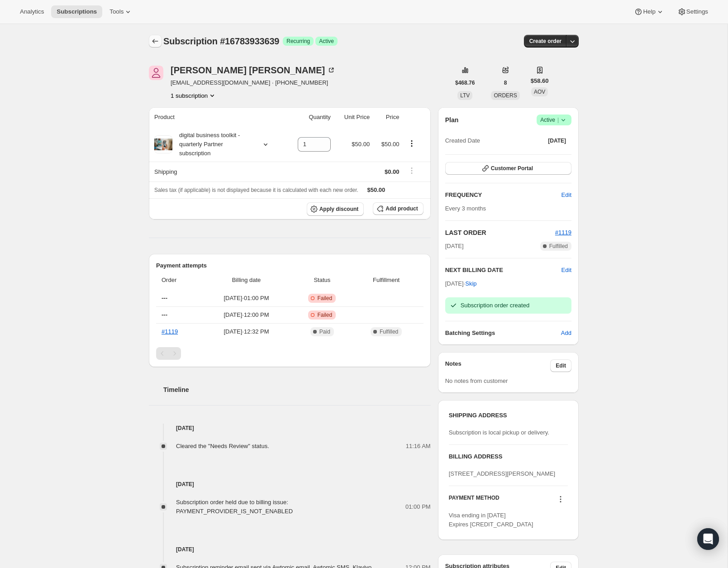 The width and height of the screenshot is (728, 568). What do you see at coordinates (412, 170) in the screenshot?
I see `button: Shipping actions` at bounding box center [412, 170].